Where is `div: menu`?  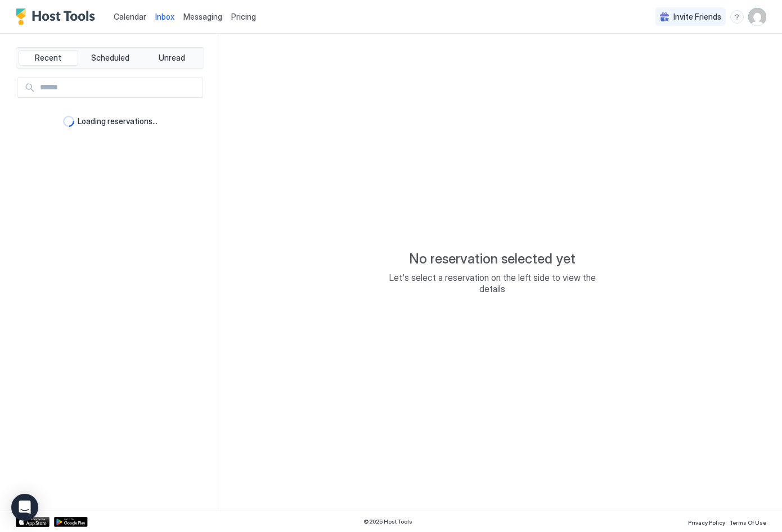
div: menu is located at coordinates (737, 17).